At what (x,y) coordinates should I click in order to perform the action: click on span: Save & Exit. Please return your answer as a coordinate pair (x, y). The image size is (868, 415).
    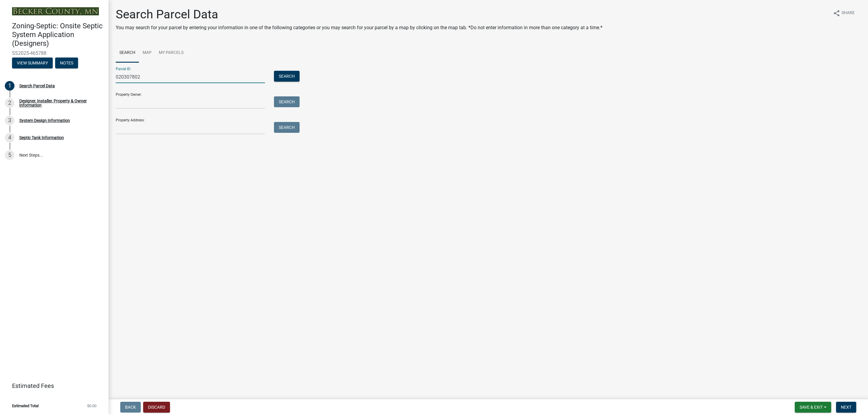
    Looking at the image, I should click on (811, 407).